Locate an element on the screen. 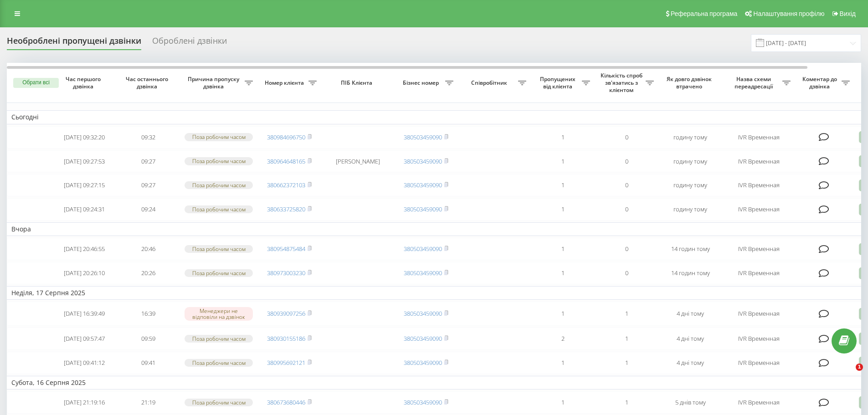  td: 5 днів тому is located at coordinates (690, 403).